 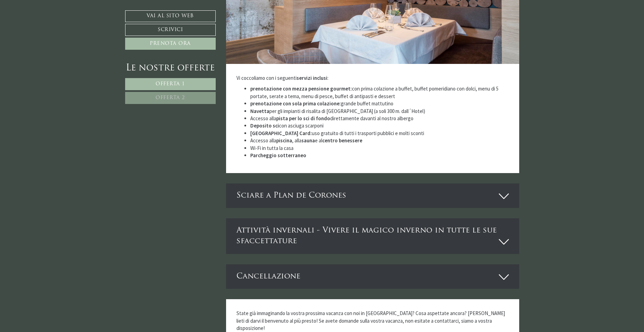 What do you see at coordinates (373, 78) in the screenshot?
I see `p: Vi coccoliamo con i seguenti :` at bounding box center [373, 78].